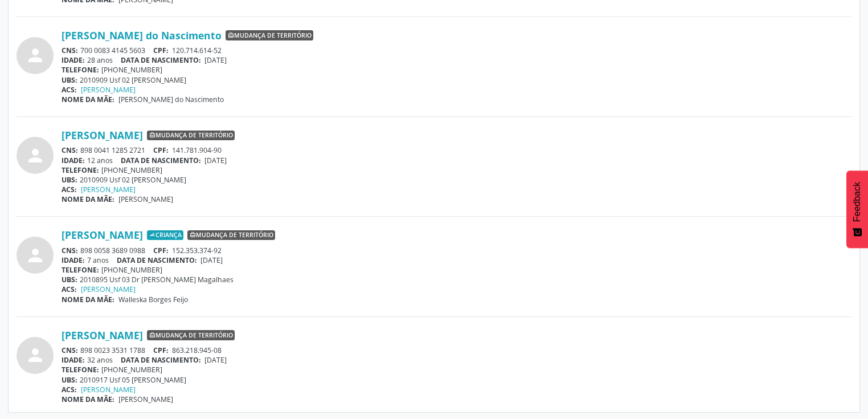 This screenshot has height=419, width=868. I want to click on div: 700 0083 4145 5603, so click(456, 50).